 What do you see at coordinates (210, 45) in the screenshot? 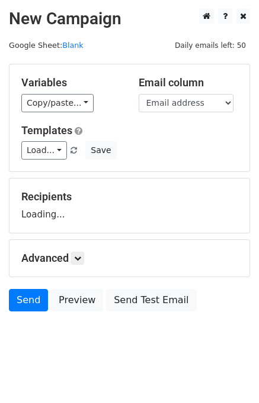
I see `a: Daily emails left: 50` at bounding box center [210, 45].